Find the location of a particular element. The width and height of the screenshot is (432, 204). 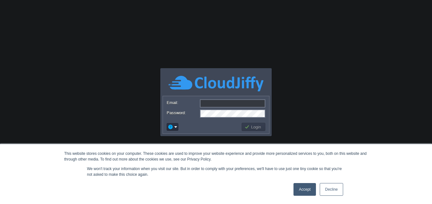

img: CloudJiffy is located at coordinates (216, 83).